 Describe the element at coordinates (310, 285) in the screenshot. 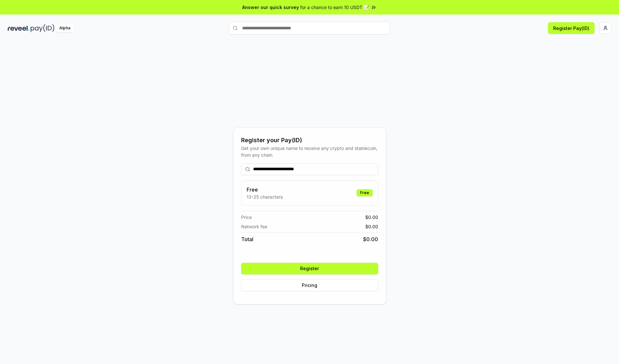

I see `button: Pricing` at that location.